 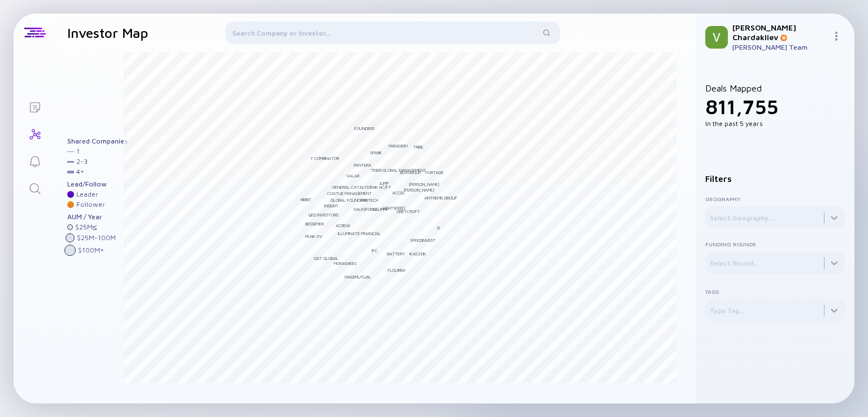 I want to click on div: Shared Companies, so click(x=97, y=142).